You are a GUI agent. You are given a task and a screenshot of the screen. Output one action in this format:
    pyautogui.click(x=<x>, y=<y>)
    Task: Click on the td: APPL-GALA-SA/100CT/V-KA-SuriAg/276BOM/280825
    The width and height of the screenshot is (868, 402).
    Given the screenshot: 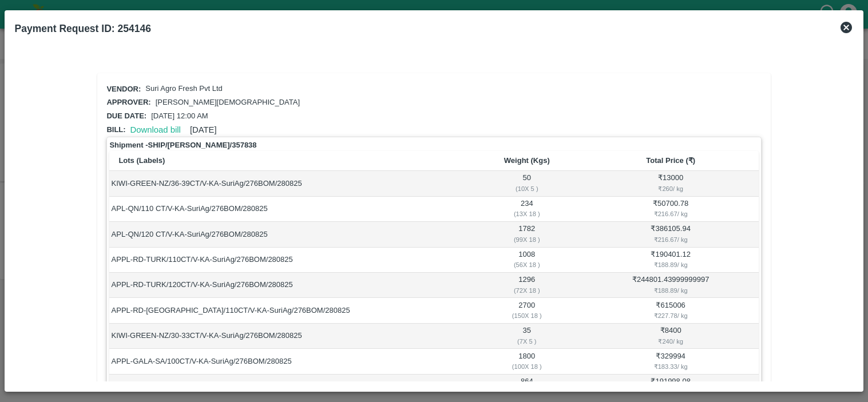 What is the action you would take?
    pyautogui.click(x=289, y=361)
    